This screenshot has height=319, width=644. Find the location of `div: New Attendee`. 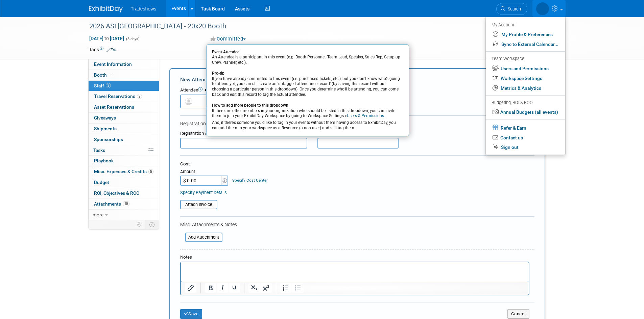

div: New Attendee is located at coordinates (358, 80).